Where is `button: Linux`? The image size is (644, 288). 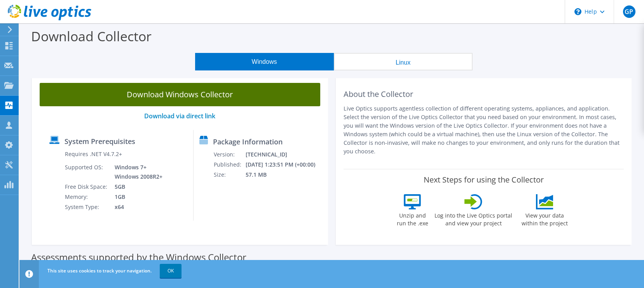 button: Linux is located at coordinates (403, 62).